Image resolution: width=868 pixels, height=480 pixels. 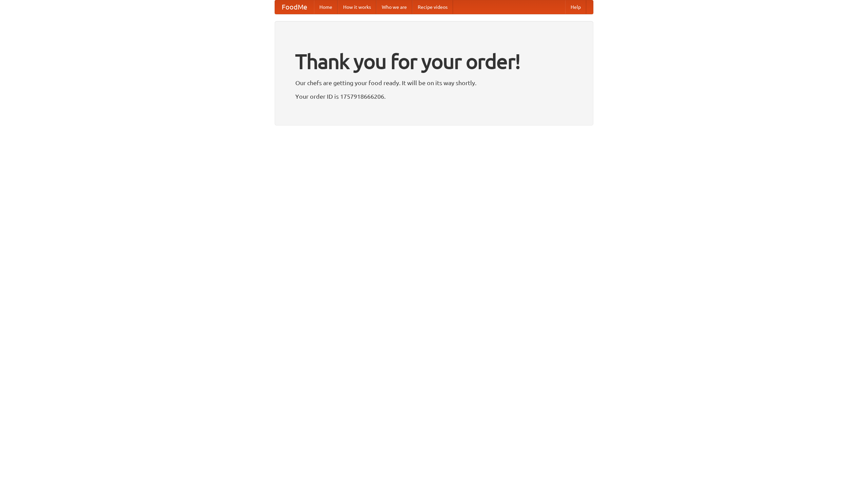 What do you see at coordinates (433, 7) in the screenshot?
I see `a: Recipe videos` at bounding box center [433, 7].